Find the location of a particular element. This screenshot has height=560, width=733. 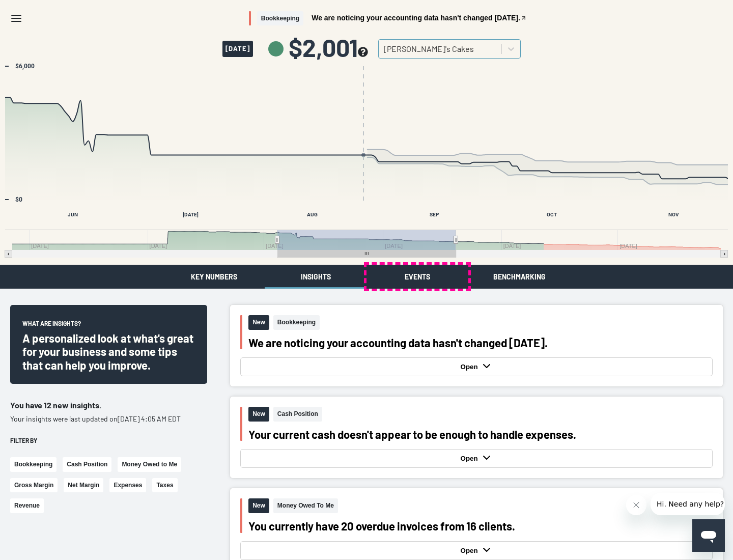

button: Events is located at coordinates (418, 276).